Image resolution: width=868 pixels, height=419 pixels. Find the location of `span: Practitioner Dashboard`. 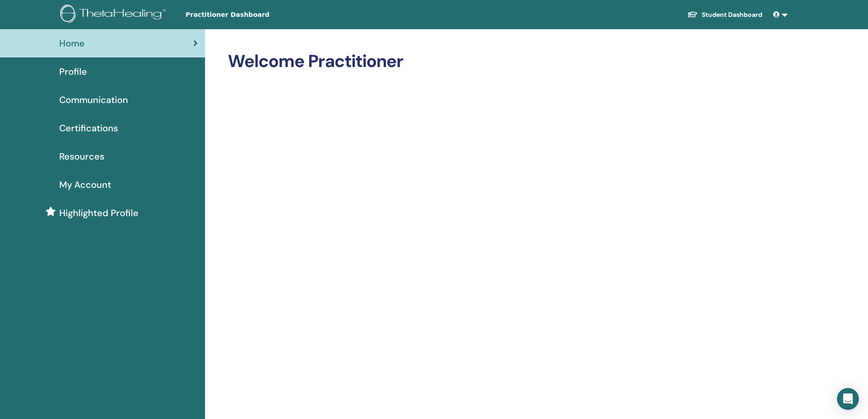

span: Practitioner Dashboard is located at coordinates (254, 14).